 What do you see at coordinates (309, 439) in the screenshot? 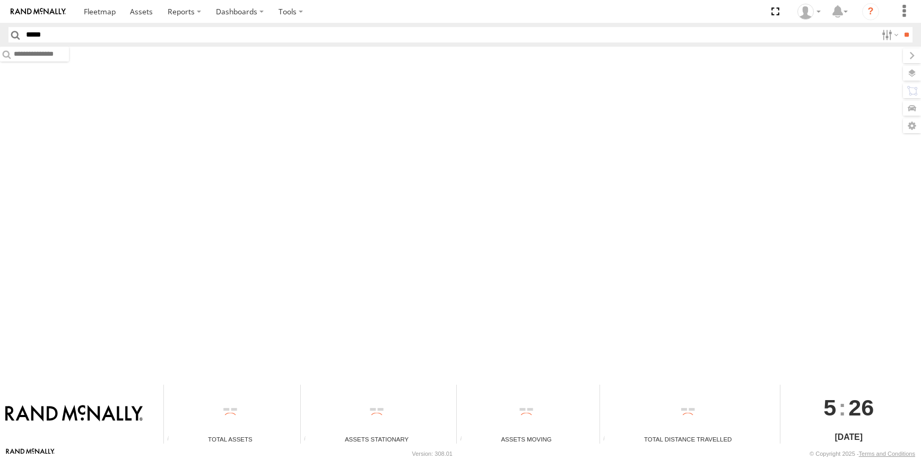
I see `div: Total number of assets current stationary.` at bounding box center [309, 439].